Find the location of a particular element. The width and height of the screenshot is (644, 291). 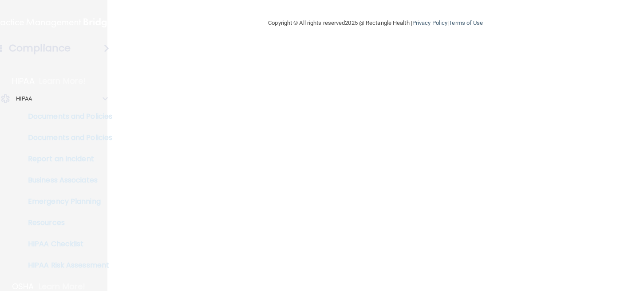

p: Emergency Planning is located at coordinates (66, 202).